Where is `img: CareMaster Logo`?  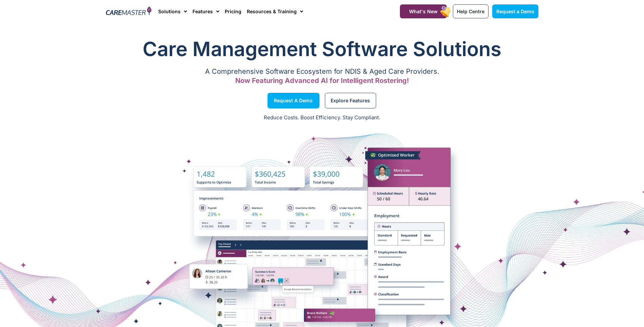 img: CareMaster Logo is located at coordinates (129, 11).